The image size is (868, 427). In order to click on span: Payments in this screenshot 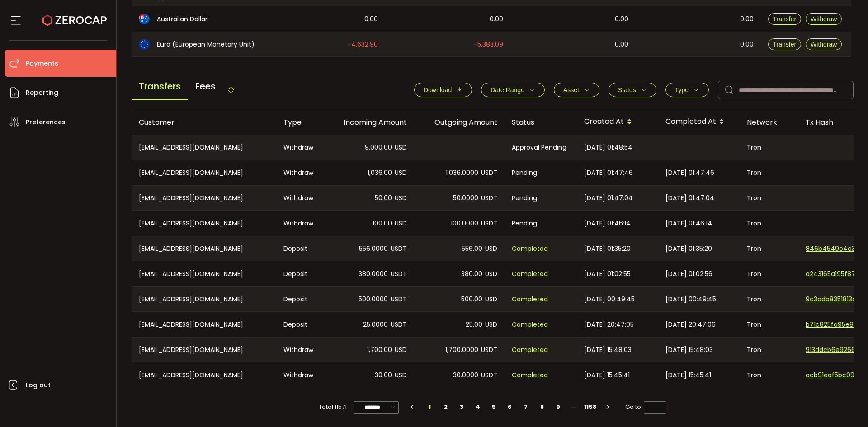, I will do `click(42, 63)`.